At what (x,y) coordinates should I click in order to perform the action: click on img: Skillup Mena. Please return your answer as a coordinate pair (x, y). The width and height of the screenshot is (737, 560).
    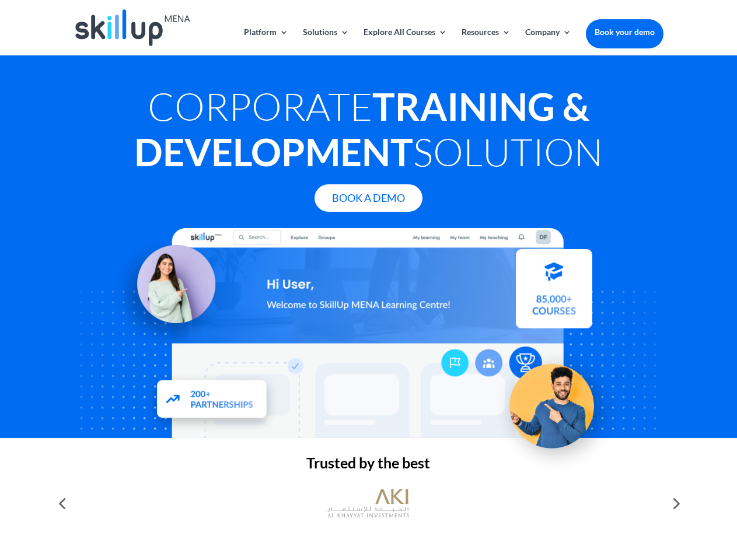
    Looking at the image, I should click on (132, 28).